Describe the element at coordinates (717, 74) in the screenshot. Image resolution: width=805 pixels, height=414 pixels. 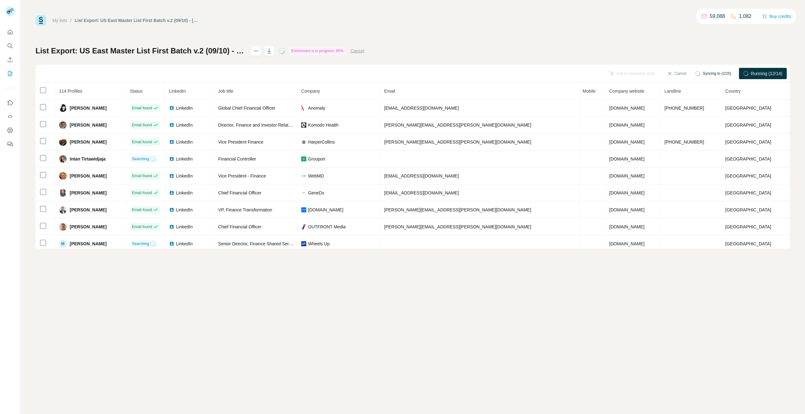
I see `span: Syncing to (2/25)` at that location.